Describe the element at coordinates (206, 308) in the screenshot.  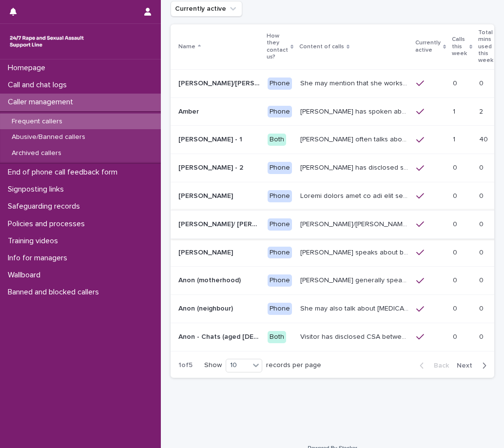
I see `p: Anon (neighbour)` at that location.